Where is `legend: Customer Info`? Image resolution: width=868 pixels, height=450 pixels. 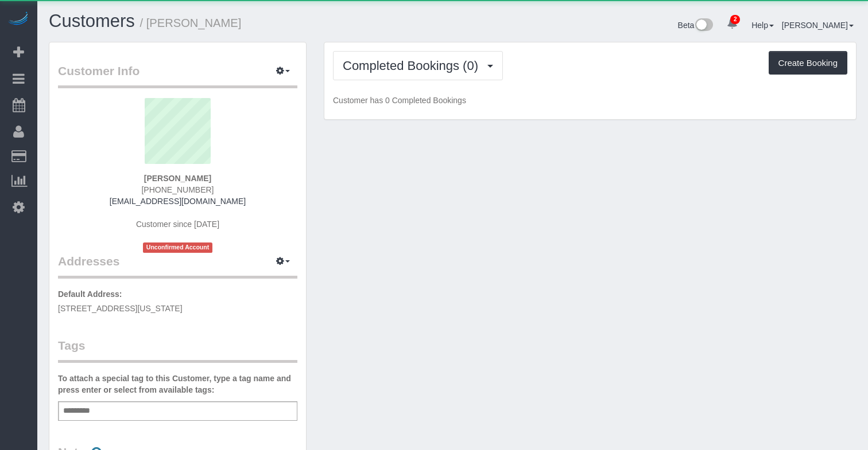
legend: Customer Info is located at coordinates (178, 75).